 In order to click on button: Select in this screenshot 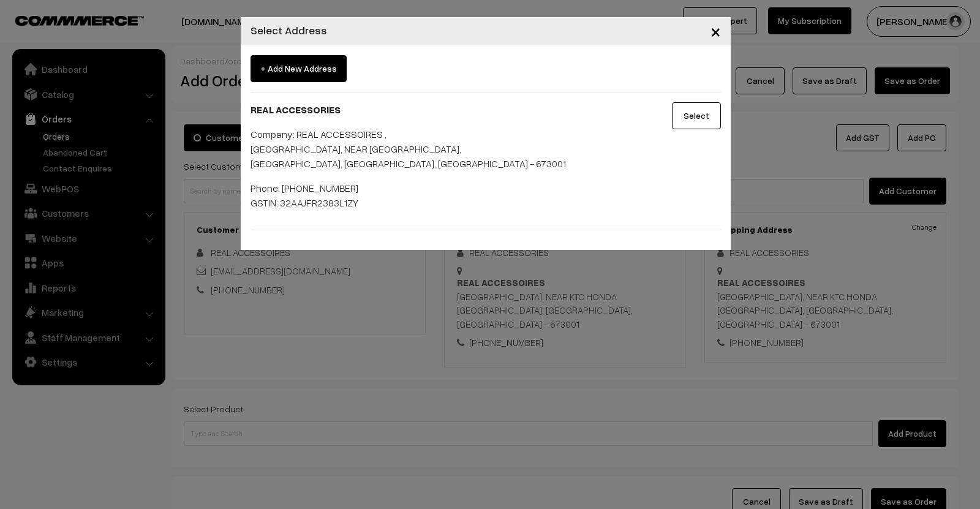, I will do `click(696, 115)`.